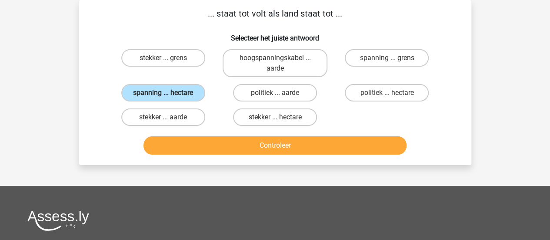  Describe the element at coordinates (275, 145) in the screenshot. I see `button: Controleer` at that location.